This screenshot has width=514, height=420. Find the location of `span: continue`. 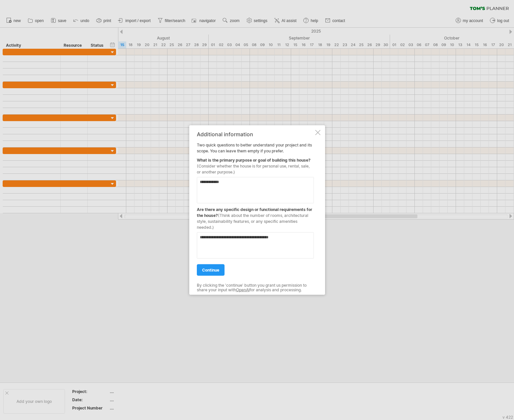

span: continue is located at coordinates (211, 270).